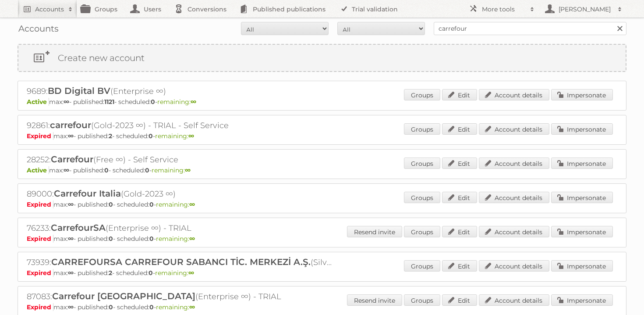 Image resolution: width=644 pixels, height=315 pixels. I want to click on h2: 87083: (Enterprise ∞) - TRIAL, so click(180, 297).